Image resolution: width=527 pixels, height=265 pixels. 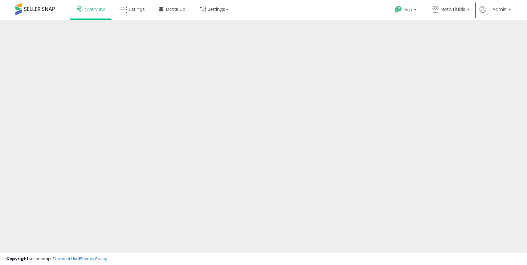 I want to click on span: Listings, so click(x=137, y=9).